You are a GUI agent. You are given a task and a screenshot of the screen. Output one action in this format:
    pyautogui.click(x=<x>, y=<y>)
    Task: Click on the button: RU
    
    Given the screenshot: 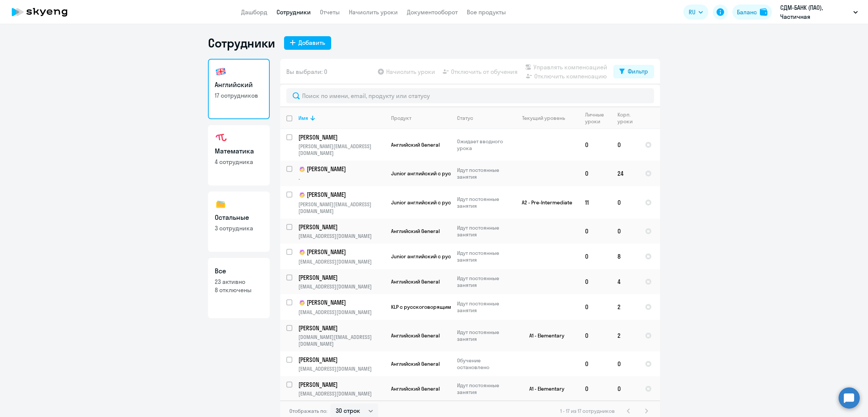 What is the action you would take?
    pyautogui.click(x=696, y=12)
    